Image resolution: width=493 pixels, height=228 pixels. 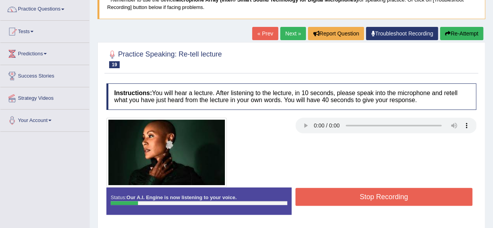 I want to click on a: Strategy Videos, so click(x=45, y=97).